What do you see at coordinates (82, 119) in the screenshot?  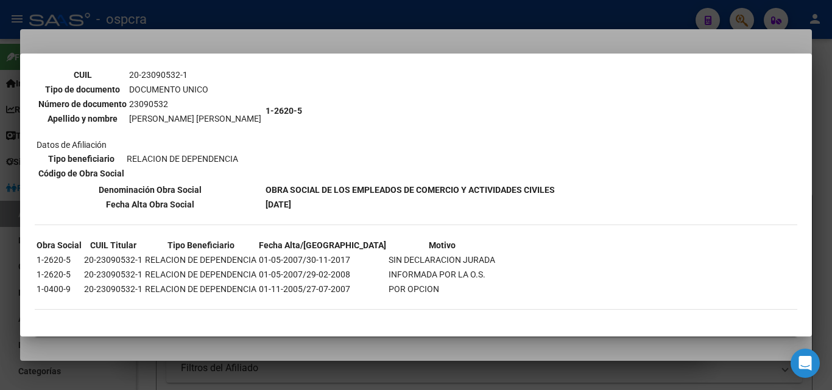 I see `th: Apellido y nombre` at bounding box center [82, 119].